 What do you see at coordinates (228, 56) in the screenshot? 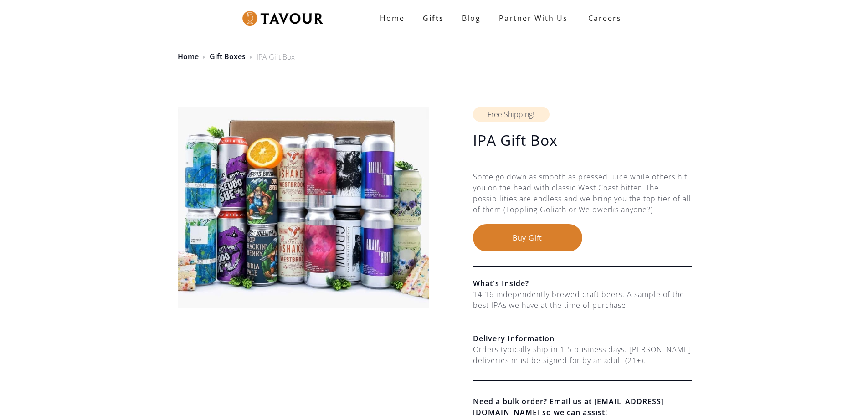
I see `a: Gift Boxes` at bounding box center [228, 56].